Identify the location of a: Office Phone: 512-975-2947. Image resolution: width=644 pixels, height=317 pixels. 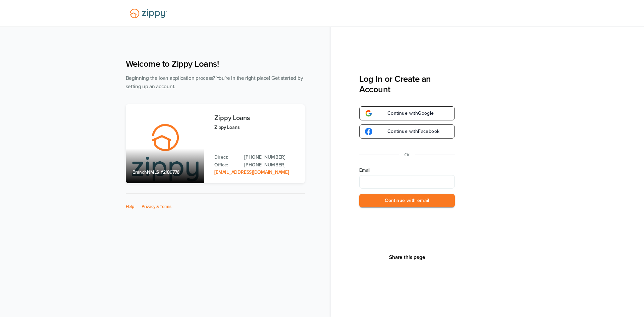
(271, 165).